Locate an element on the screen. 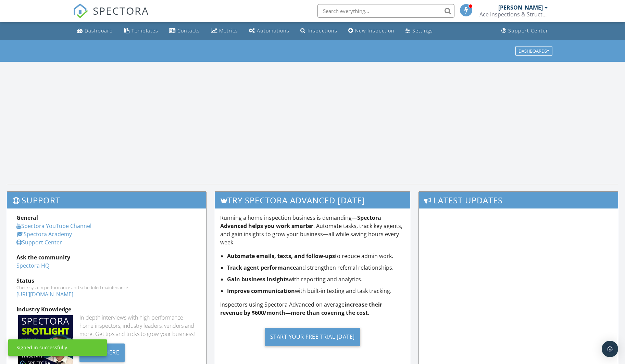 This screenshot has height=364, width=625. strong: Improve communication is located at coordinates (261, 292).